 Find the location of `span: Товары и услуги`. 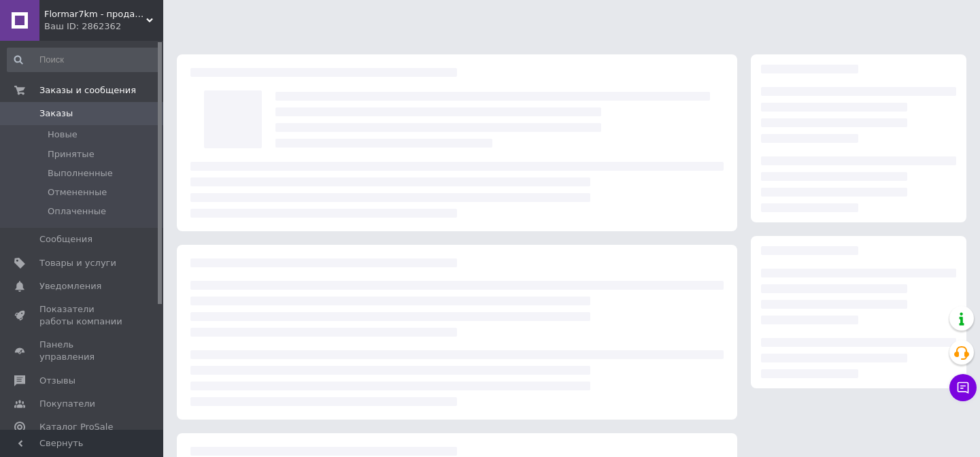

span: Товары и услуги is located at coordinates (77, 263).